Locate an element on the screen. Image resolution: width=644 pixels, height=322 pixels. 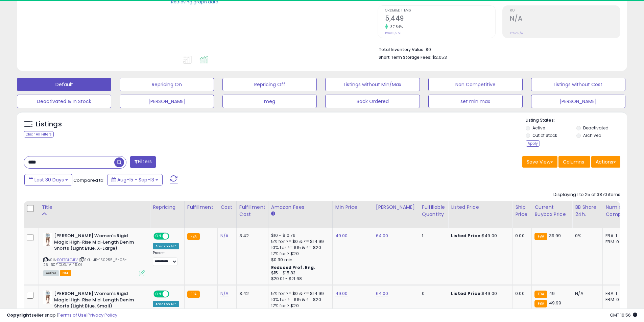
small: Prev: N/A is located at coordinates (516, 33).